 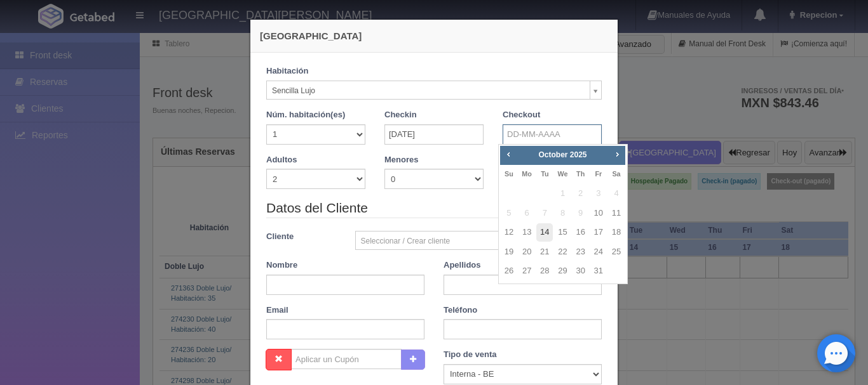 What do you see at coordinates (462, 265) in the screenshot?
I see `label: Apellidos` at bounding box center [462, 265].